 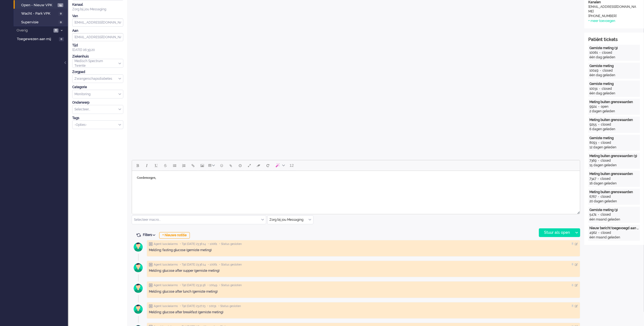 What do you see at coordinates (240, 166) in the screenshot?
I see `button: Delay message` at bounding box center [240, 166].